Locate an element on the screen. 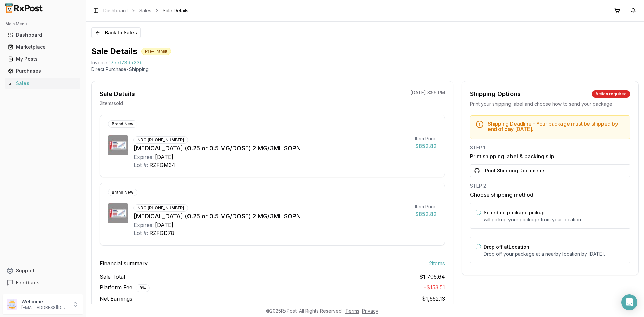 The image size is (644, 317). p: Welcome is located at coordinates (45, 302).